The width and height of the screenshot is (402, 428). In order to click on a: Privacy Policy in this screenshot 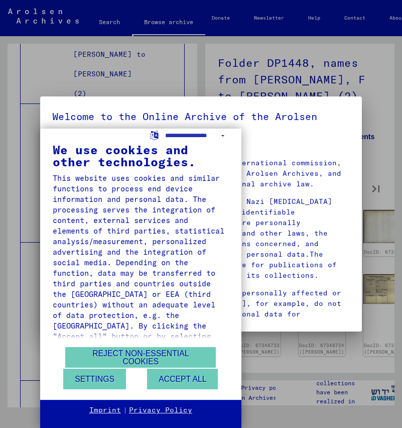, I will do `click(161, 410)`.